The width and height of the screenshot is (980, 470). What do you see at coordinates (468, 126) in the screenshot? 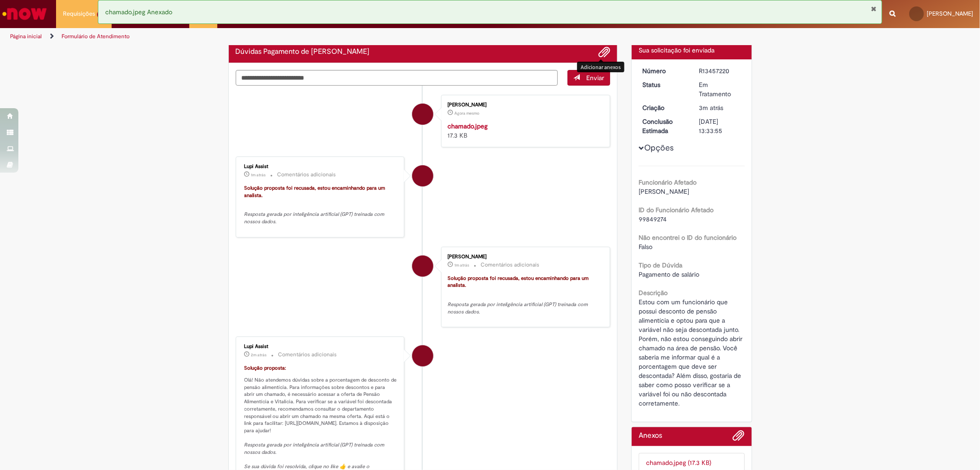
I see `a: chamado.jpeg` at bounding box center [468, 126].